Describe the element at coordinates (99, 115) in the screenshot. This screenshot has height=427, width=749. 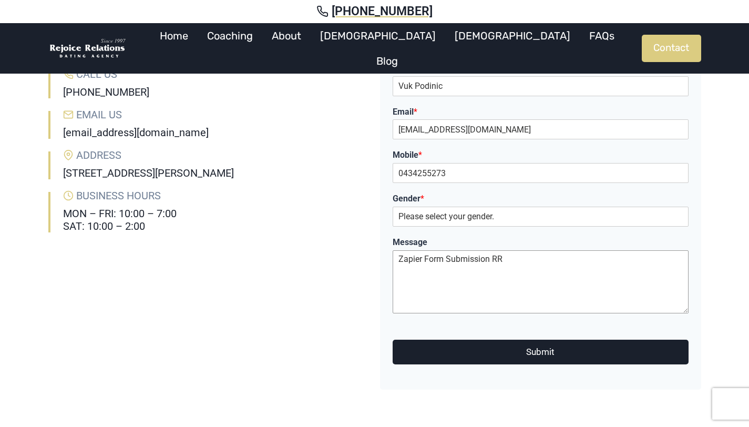
I see `span: Email Us` at that location.